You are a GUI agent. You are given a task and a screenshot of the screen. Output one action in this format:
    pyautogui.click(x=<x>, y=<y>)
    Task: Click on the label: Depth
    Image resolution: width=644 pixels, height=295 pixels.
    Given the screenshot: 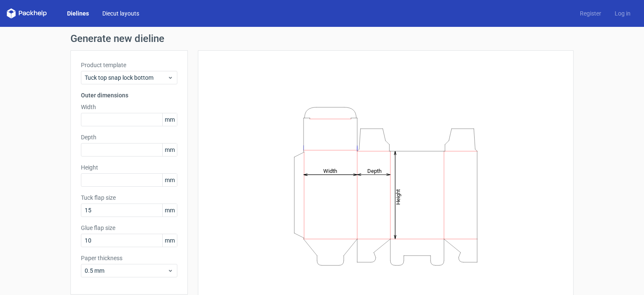 What is the action you would take?
    pyautogui.click(x=129, y=137)
    